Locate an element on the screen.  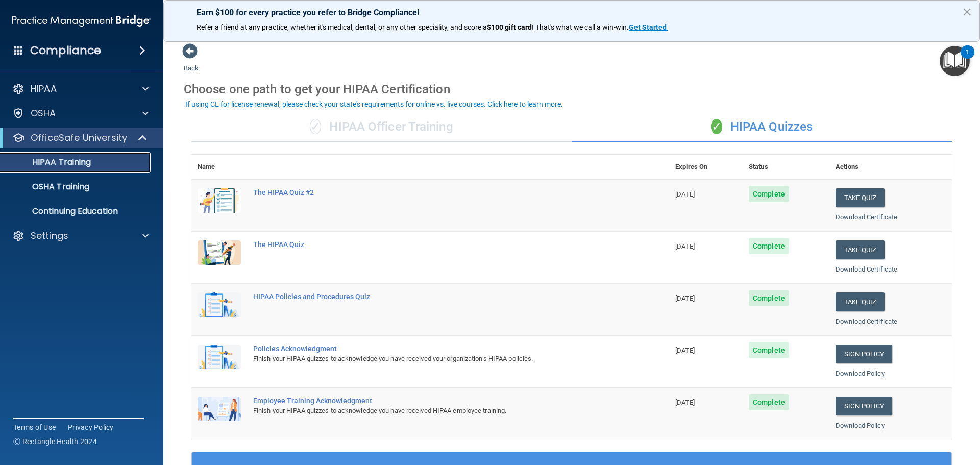
a: OSHA is located at coordinates (80, 113).